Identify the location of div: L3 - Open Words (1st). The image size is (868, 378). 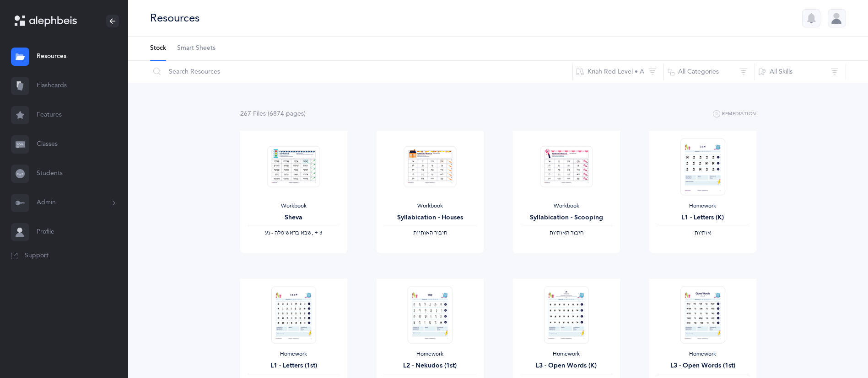
(702, 366).